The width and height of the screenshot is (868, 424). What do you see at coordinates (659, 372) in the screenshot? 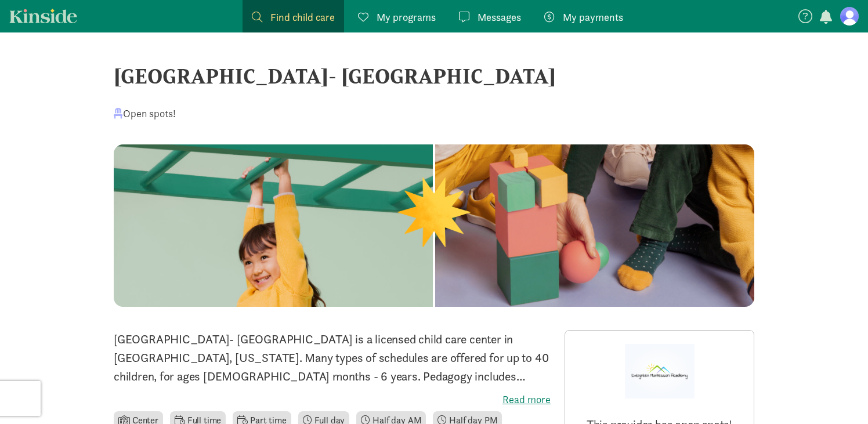
I see `img: Provider logo` at bounding box center [659, 372].